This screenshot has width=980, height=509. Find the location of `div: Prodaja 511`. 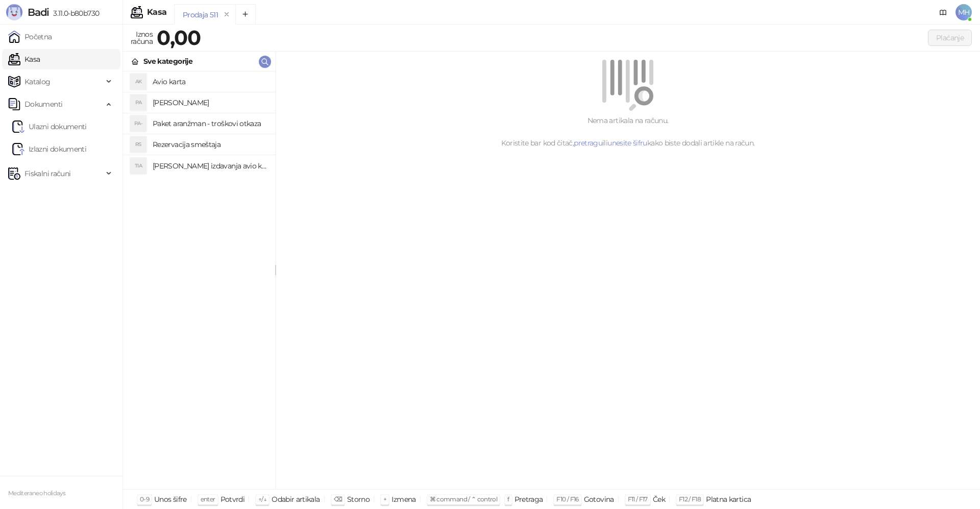

div: Prodaja 511 is located at coordinates (200, 15).